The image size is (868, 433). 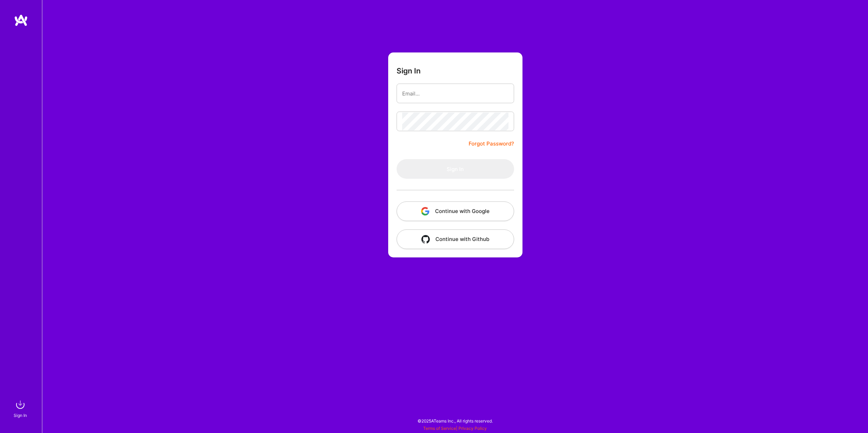 I want to click on a: Terms of Service, so click(x=440, y=428).